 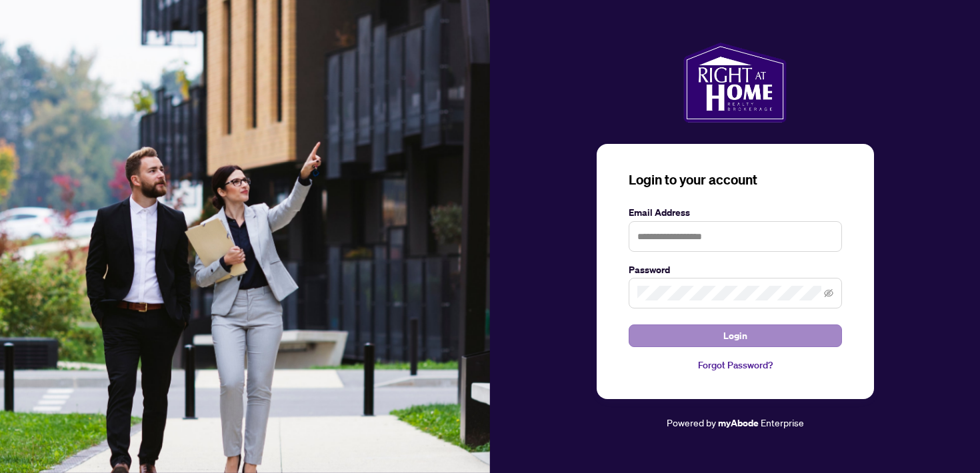 What do you see at coordinates (782, 422) in the screenshot?
I see `span: Enterprise` at bounding box center [782, 422].